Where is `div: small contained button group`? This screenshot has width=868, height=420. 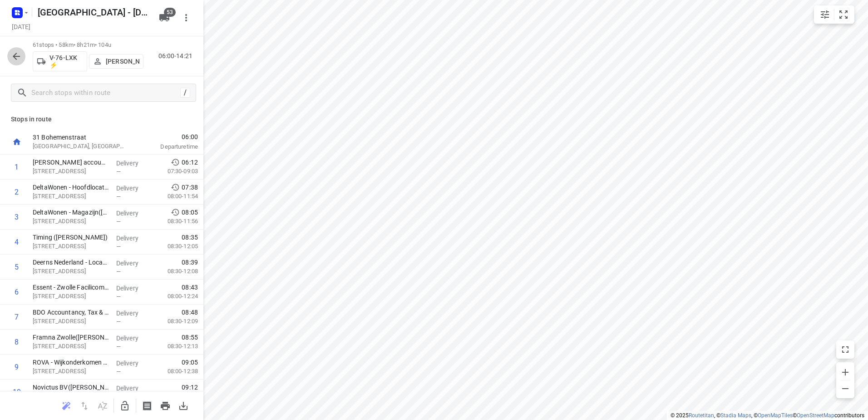 div: small contained button group is located at coordinates (834, 15).